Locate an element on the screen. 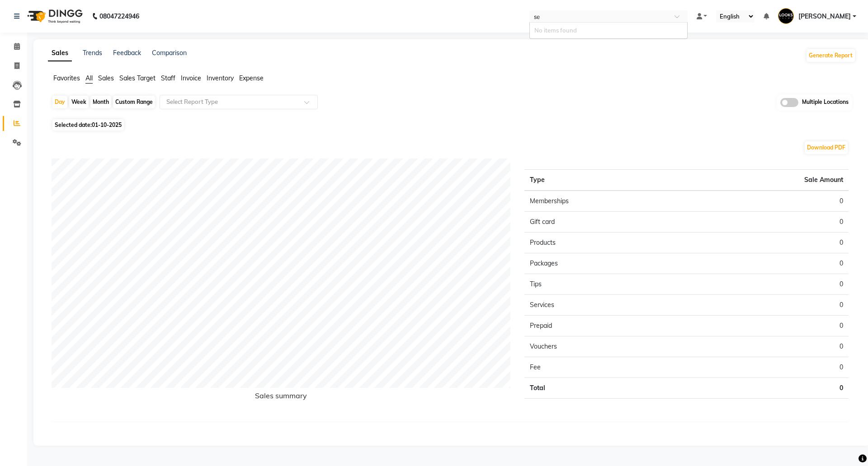 The width and height of the screenshot is (868, 466). div: Custom Range is located at coordinates (134, 102).